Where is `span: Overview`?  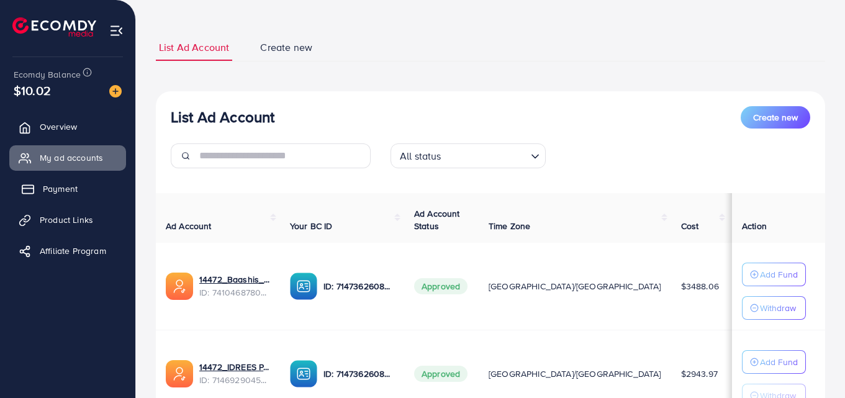
span: Overview is located at coordinates (58, 127).